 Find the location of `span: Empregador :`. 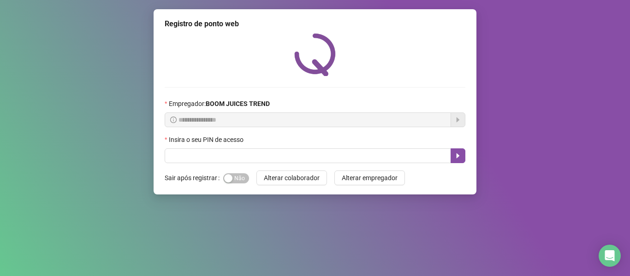

span: Empregador : is located at coordinates (219, 104).